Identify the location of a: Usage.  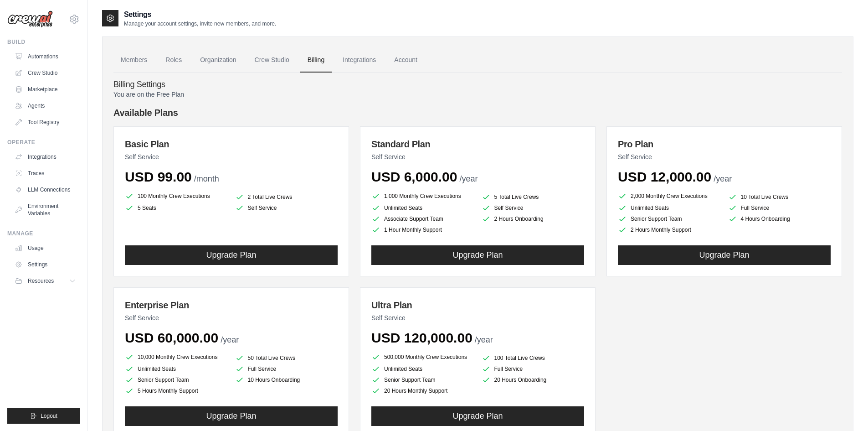
(45, 248).